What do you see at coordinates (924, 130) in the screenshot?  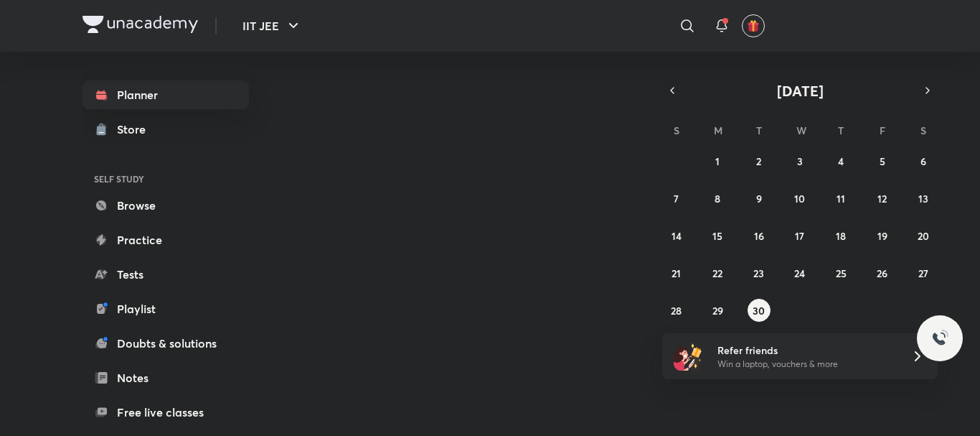 I see `abbr: Saturday` at bounding box center [924, 130].